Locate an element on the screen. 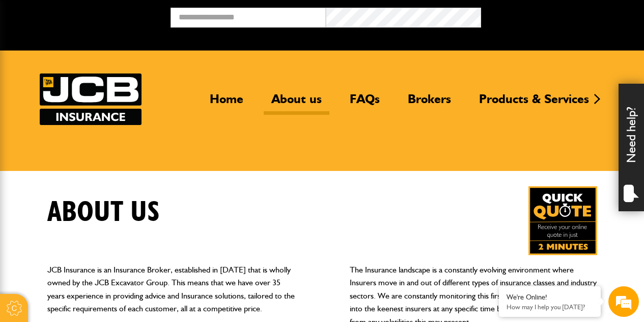 The image size is (644, 322). a: Home is located at coordinates (227, 103).